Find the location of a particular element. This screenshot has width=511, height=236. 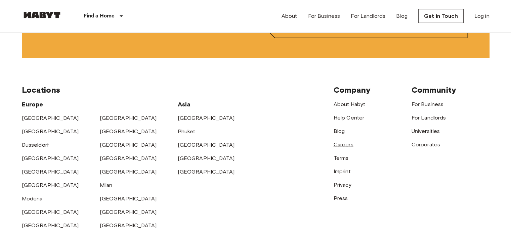

a: Imprint is located at coordinates (342, 171).